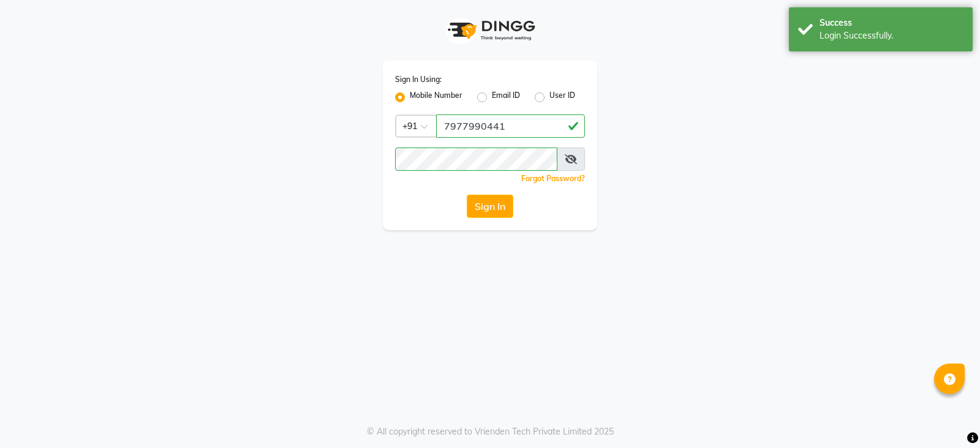 The image size is (980, 448). Describe the element at coordinates (891, 36) in the screenshot. I see `div: Login Successfully.` at that location.